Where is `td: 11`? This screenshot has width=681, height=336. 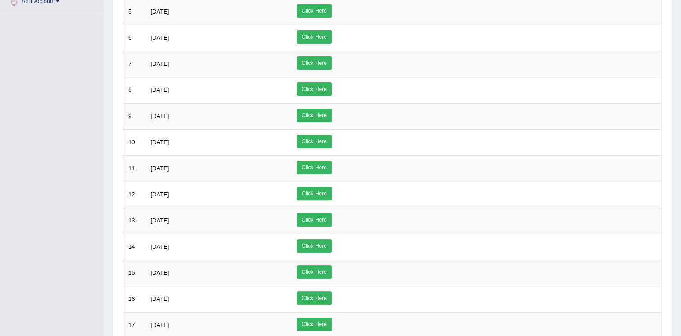 td: 11 is located at coordinates (135, 168).